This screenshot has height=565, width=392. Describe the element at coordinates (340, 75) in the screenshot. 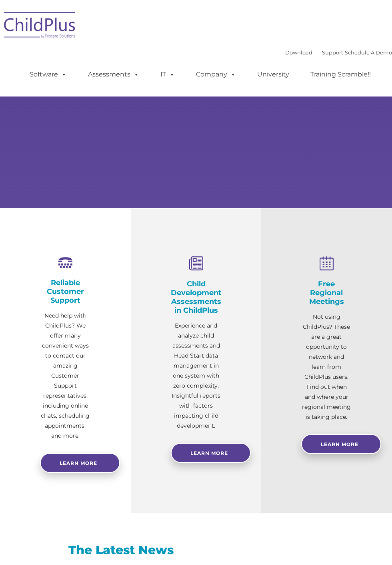

I see `a: Training Scramble!!` at that location.